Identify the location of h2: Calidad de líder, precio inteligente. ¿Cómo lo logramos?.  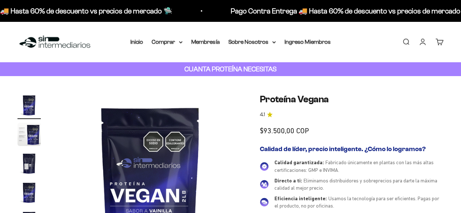
(351, 149).